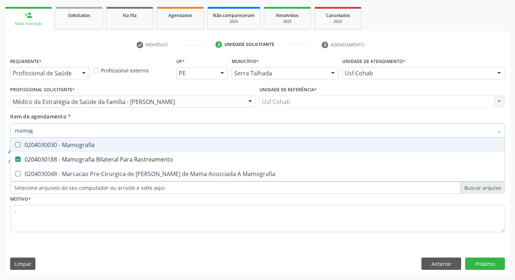 The height and width of the screenshot is (280, 515). Describe the element at coordinates (288, 90) in the screenshot. I see `label: Unidade de referência` at that location.